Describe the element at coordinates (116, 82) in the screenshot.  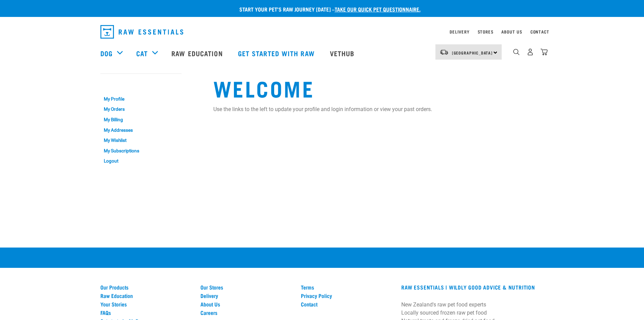
I see `a: My Account` at that location.